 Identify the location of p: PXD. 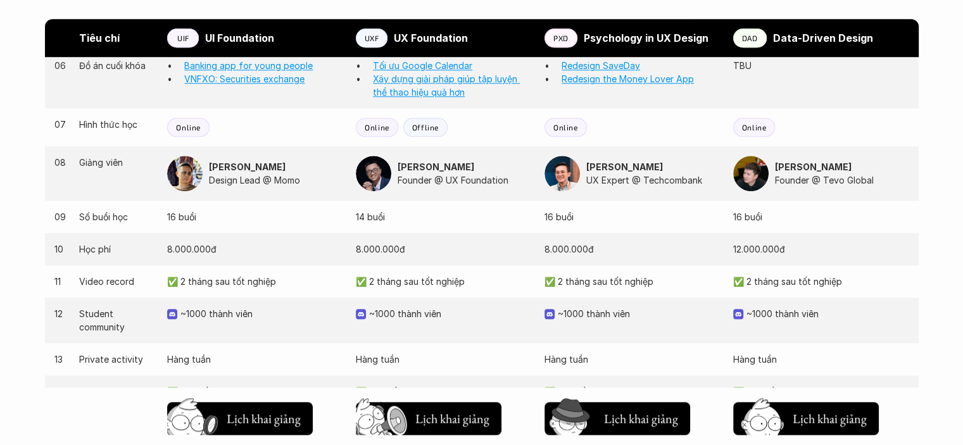
(561, 38).